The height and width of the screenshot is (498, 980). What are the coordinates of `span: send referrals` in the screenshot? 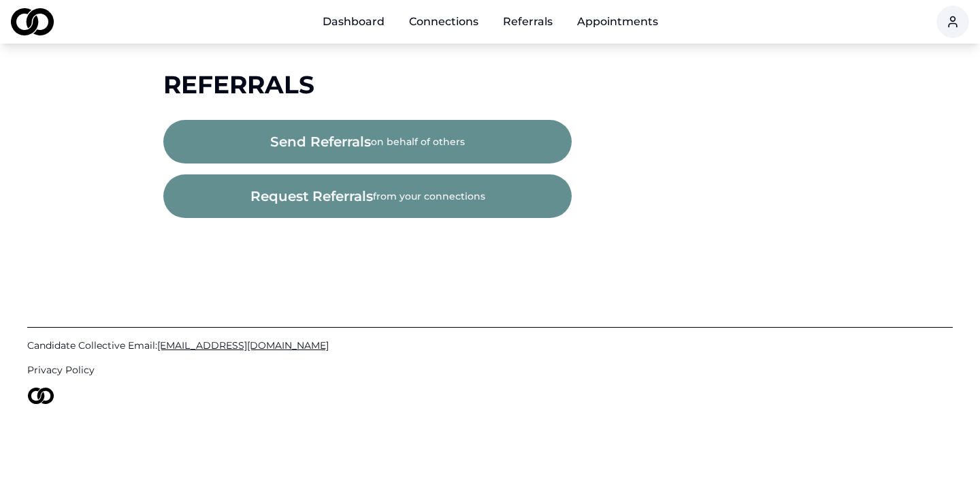 It's located at (321, 142).